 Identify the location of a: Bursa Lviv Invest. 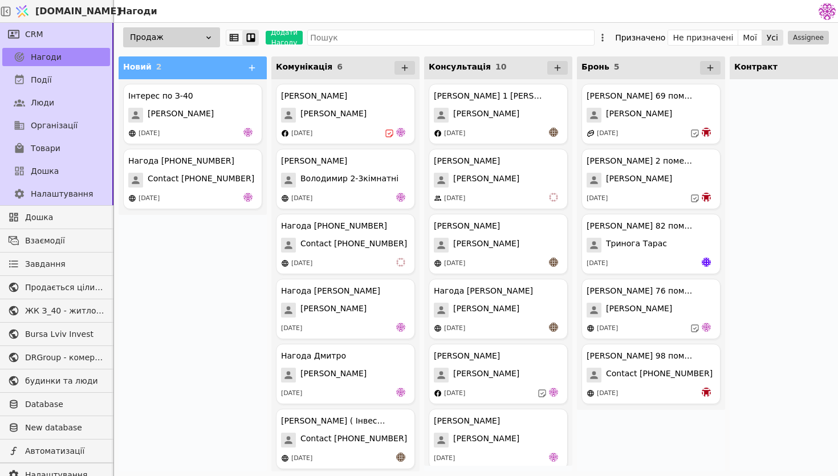
(56, 334).